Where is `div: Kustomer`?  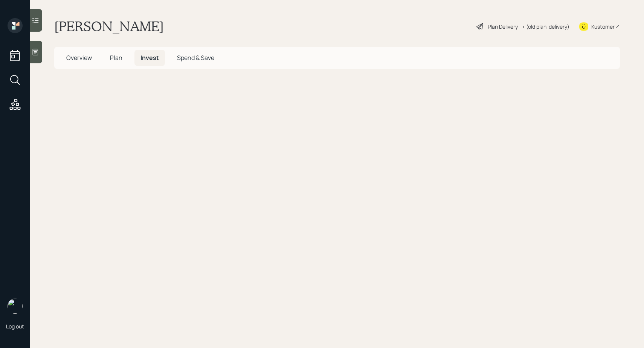
div: Kustomer is located at coordinates (603, 27).